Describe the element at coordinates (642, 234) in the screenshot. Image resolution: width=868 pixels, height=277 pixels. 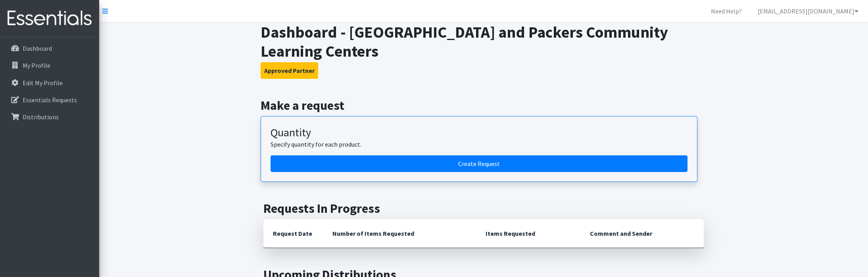
I see `th: Comment and Sender` at that location.